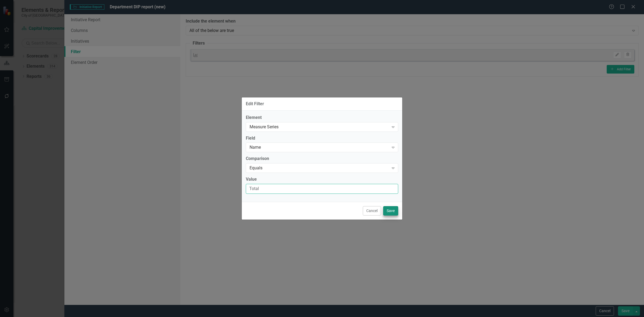  I want to click on button: Save, so click(391, 210).